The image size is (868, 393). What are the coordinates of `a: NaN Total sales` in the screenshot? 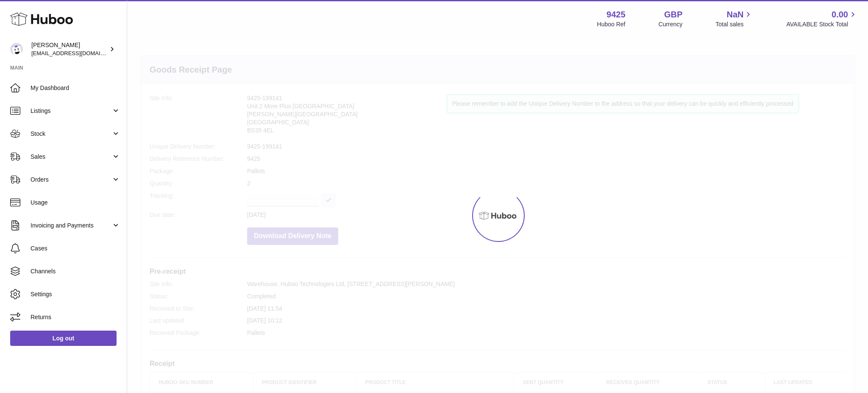 It's located at (734, 19).